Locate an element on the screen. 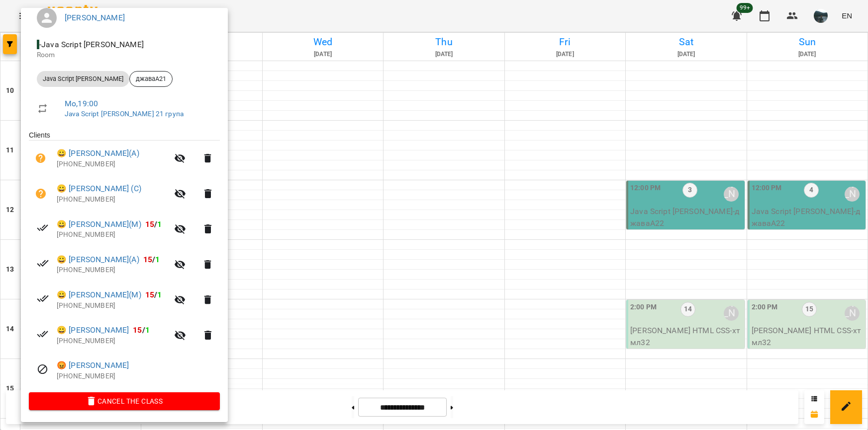 This screenshot has width=868, height=430. p: Room is located at coordinates (124, 55).